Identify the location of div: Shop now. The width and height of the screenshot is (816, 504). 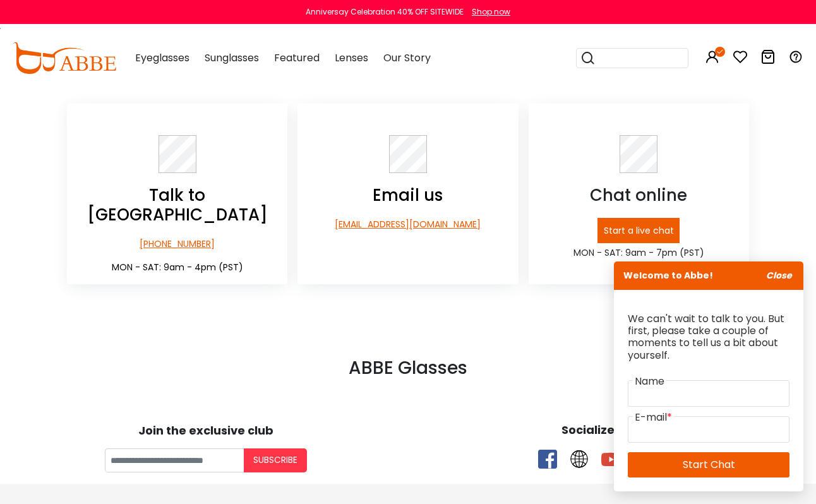
(490, 12).